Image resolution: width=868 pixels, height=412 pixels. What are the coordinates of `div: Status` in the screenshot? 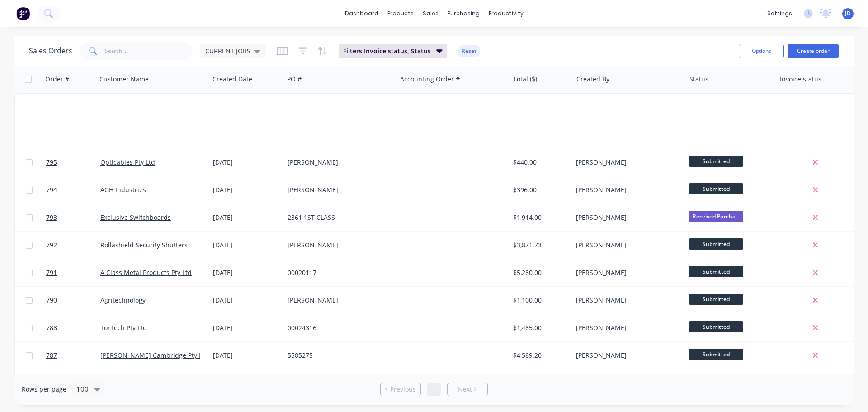 It's located at (699, 79).